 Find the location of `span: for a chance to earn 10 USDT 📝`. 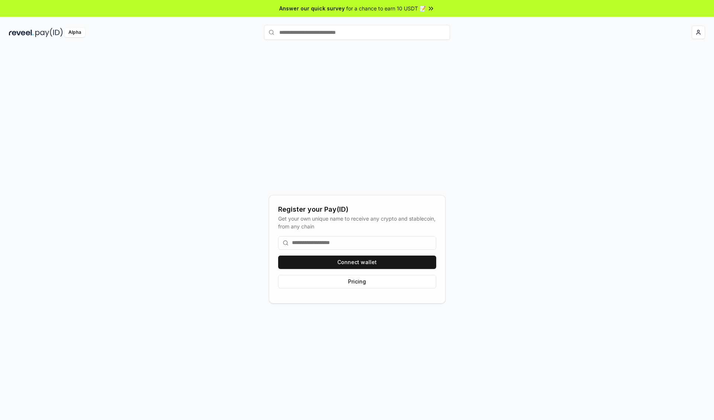

span: for a chance to earn 10 USDT 📝 is located at coordinates (386, 8).